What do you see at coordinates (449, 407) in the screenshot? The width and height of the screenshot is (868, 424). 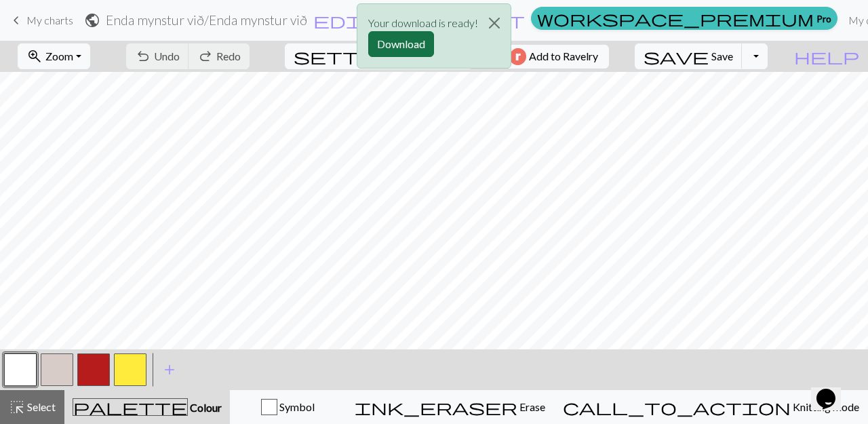 I see `button: Erase` at bounding box center [449, 407].